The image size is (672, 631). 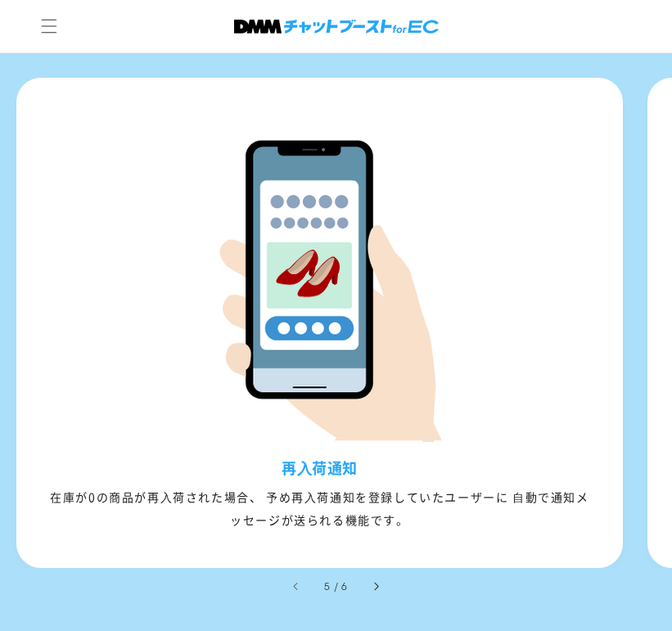 What do you see at coordinates (320, 278) in the screenshot?
I see `img: 再⼊荷通知` at bounding box center [320, 278].